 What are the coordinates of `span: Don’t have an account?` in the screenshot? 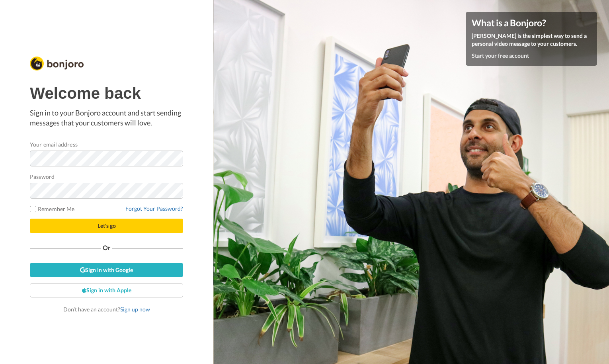 It's located at (107, 309).